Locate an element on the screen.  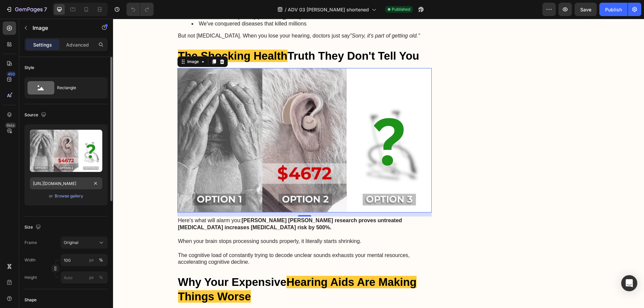
button: 7 is located at coordinates (26, 9).